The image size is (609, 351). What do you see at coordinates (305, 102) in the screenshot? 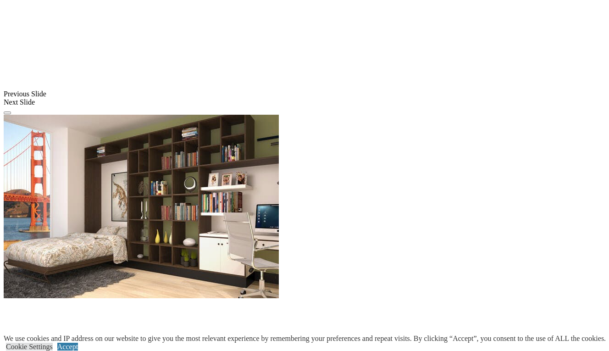
I see `div: Next Slide` at bounding box center [305, 102].